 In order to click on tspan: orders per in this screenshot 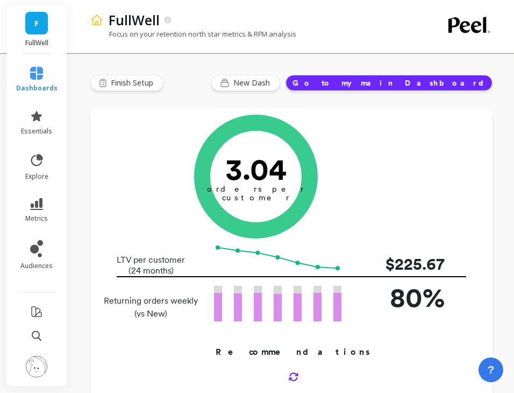, I will do `click(256, 189)`.